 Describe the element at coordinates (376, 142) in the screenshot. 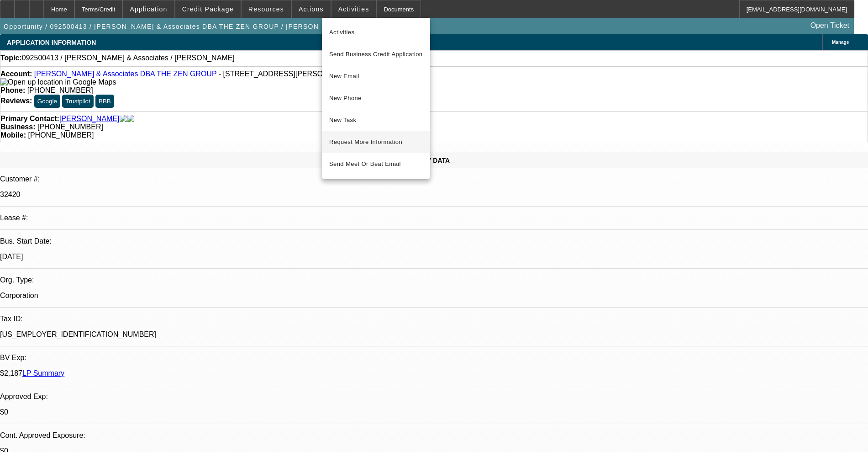

I see `span: Request More Information` at that location.